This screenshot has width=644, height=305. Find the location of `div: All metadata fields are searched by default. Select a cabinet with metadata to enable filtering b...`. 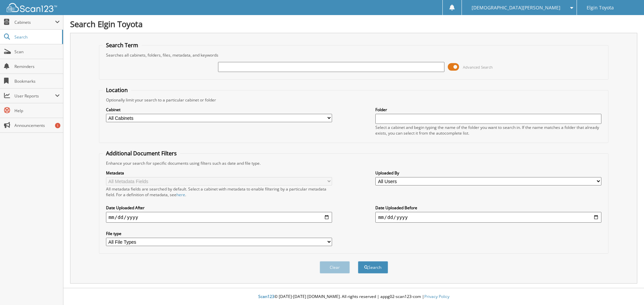

div: All metadata fields are searched by default. Select a cabinet with metadata to enable filtering b... is located at coordinates (219, 192).